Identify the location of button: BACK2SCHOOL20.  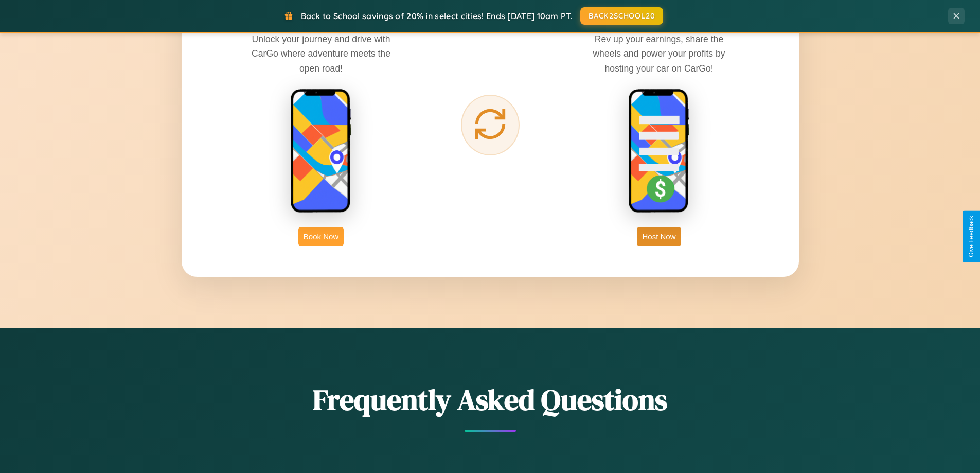
(621, 16).